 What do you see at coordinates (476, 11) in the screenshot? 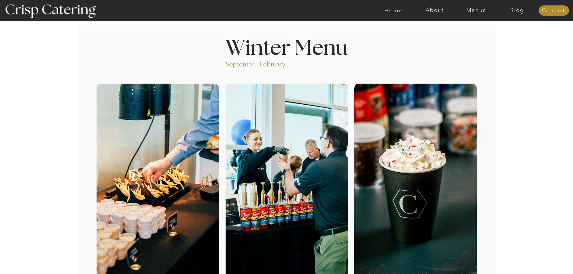
I see `nav: Menus` at bounding box center [476, 11].